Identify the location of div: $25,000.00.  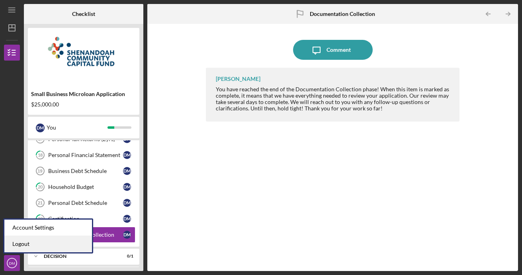
(84, 104).